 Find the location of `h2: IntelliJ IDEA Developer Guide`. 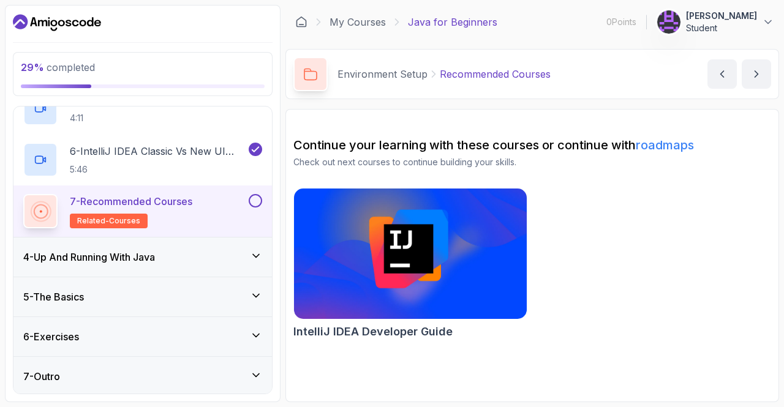

h2: IntelliJ IDEA Developer Guide is located at coordinates (373, 332).